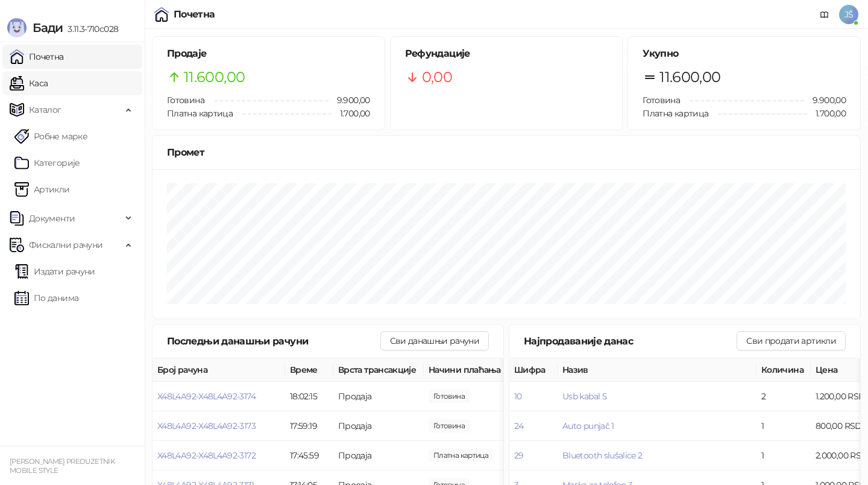 The width and height of the screenshot is (868, 485). Describe the element at coordinates (602, 455) in the screenshot. I see `button: Bluetooth slušalice 2` at that location.